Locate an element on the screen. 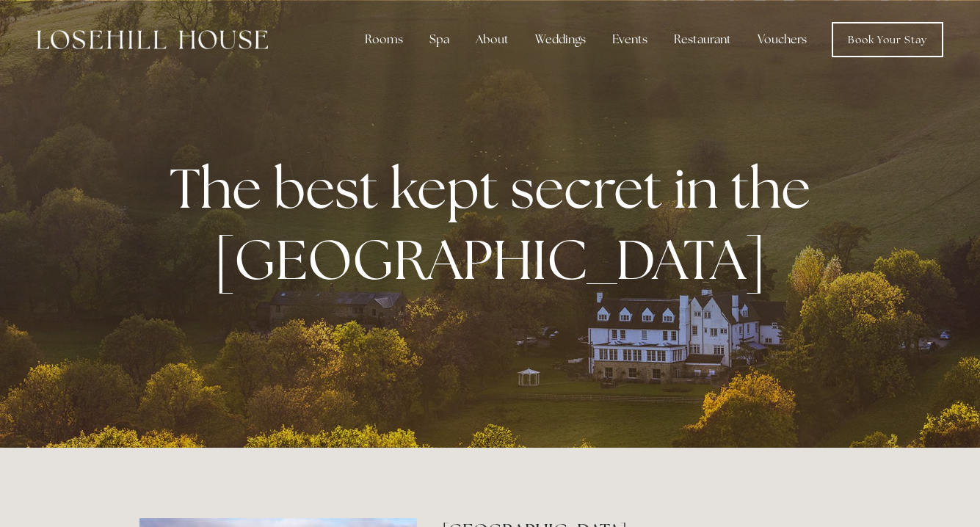 This screenshot has height=527, width=980. div: About is located at coordinates (492, 39).